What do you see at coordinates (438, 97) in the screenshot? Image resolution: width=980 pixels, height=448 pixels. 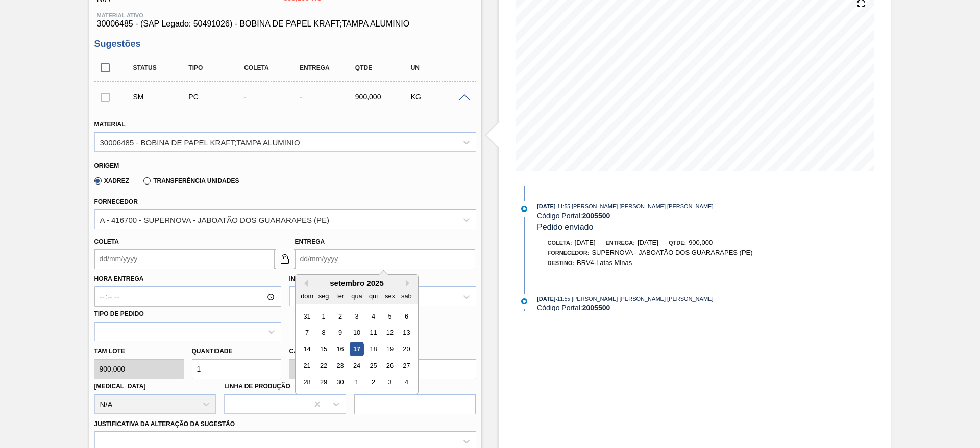 I see `div: KG` at bounding box center [438, 97].